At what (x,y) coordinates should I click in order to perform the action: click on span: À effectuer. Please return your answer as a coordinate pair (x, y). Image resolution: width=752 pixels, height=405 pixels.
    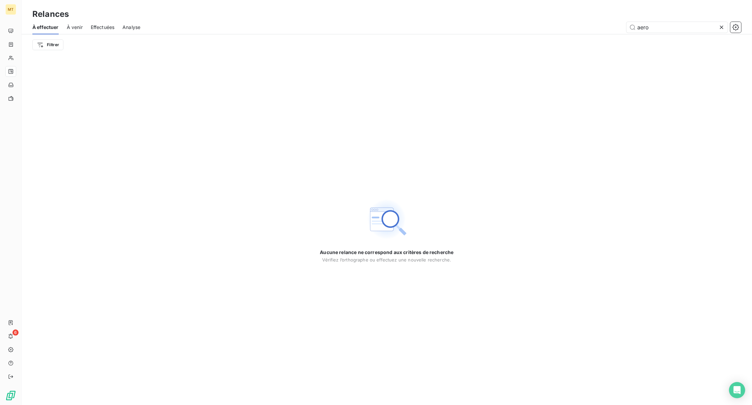
    Looking at the image, I should click on (46, 27).